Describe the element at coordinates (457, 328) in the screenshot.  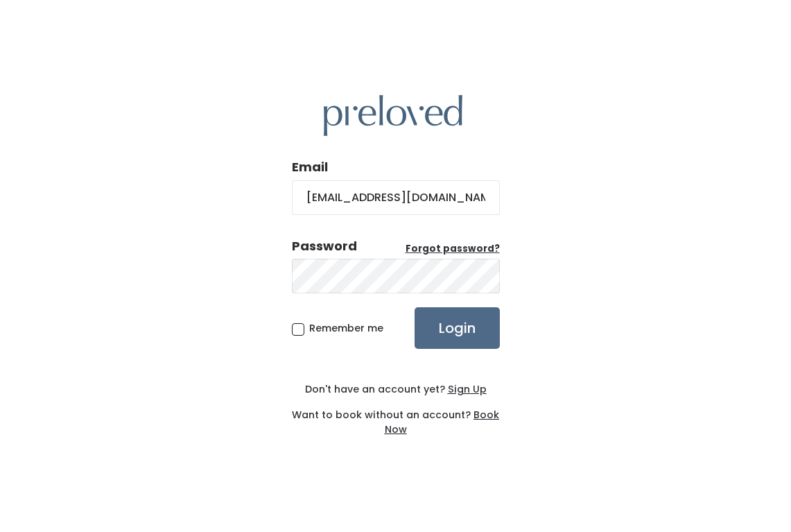
I see `input: Login` at that location.